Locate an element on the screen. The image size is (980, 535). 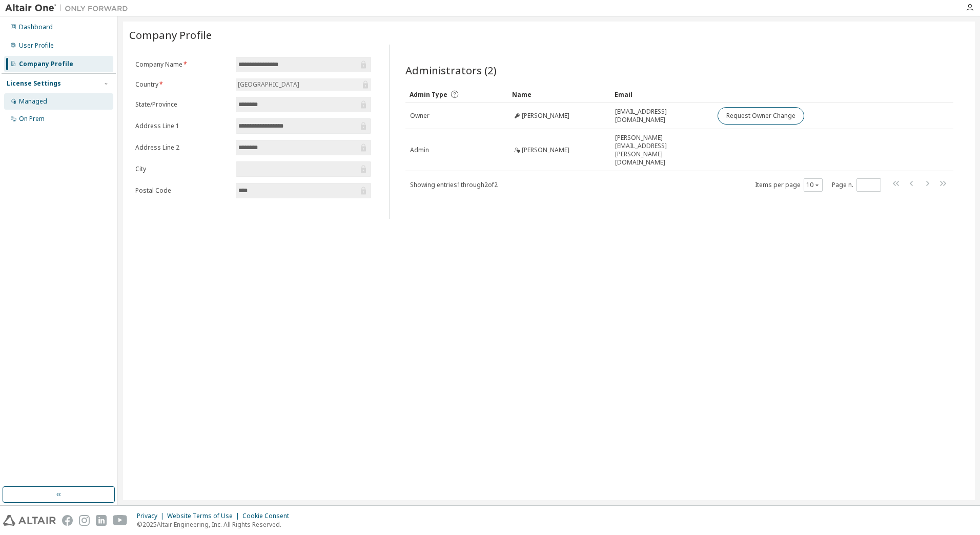
div: On Prem is located at coordinates (31, 119).